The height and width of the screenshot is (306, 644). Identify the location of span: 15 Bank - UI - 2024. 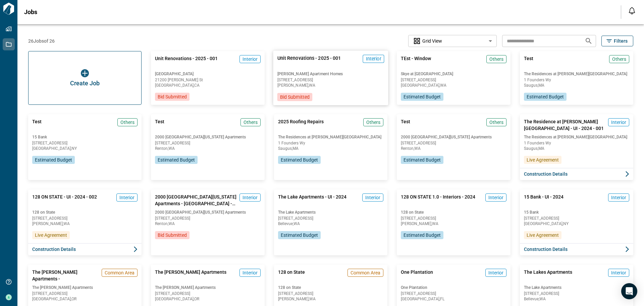
(544, 200).